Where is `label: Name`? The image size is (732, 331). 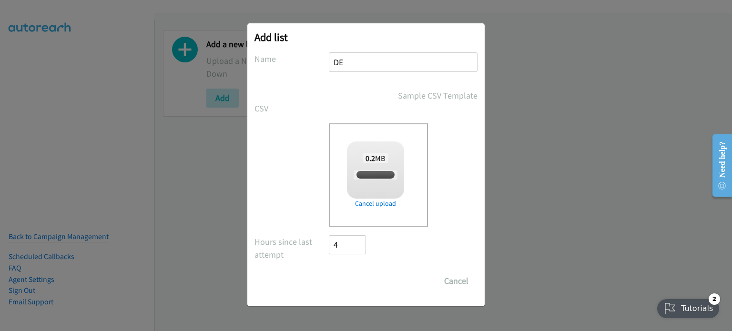 label: Name is located at coordinates (292, 59).